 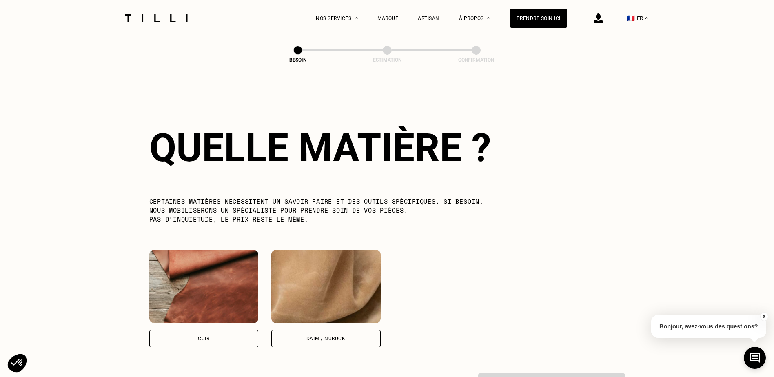 What do you see at coordinates (764, 317) in the screenshot?
I see `button: X` at bounding box center [764, 317].